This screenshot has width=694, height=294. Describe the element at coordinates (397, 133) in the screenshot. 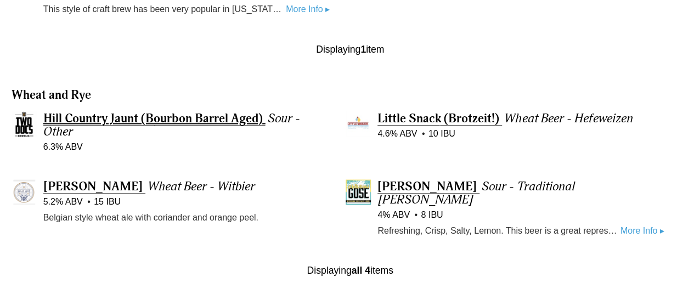

I see `span: 4.6% ABV` at that location.